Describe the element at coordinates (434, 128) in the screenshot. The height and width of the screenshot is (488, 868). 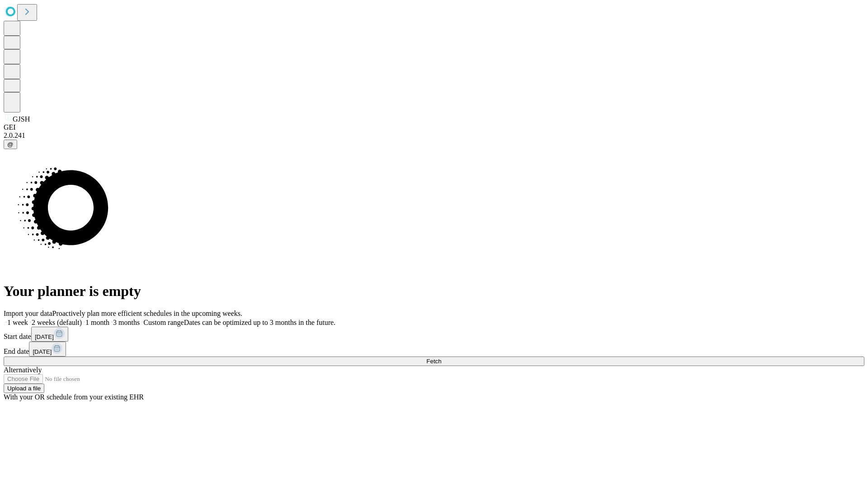
I see `div: GEI` at that location.